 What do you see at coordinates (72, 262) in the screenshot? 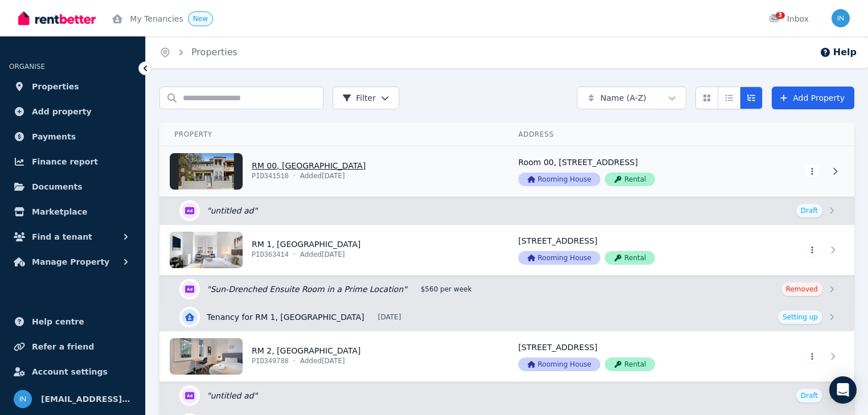
I see `button: Manage Property` at bounding box center [72, 262].